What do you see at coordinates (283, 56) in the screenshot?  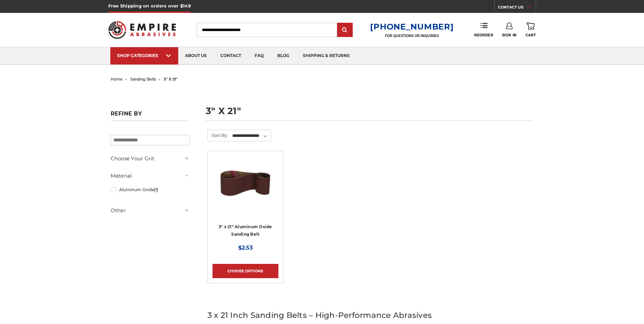 I see `a: blog` at bounding box center [283, 56].